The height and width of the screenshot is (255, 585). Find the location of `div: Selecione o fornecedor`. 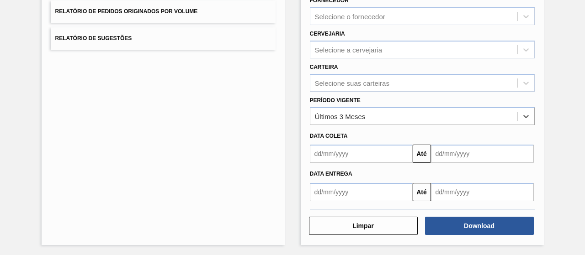

div: Selecione o fornecedor is located at coordinates (350, 16).